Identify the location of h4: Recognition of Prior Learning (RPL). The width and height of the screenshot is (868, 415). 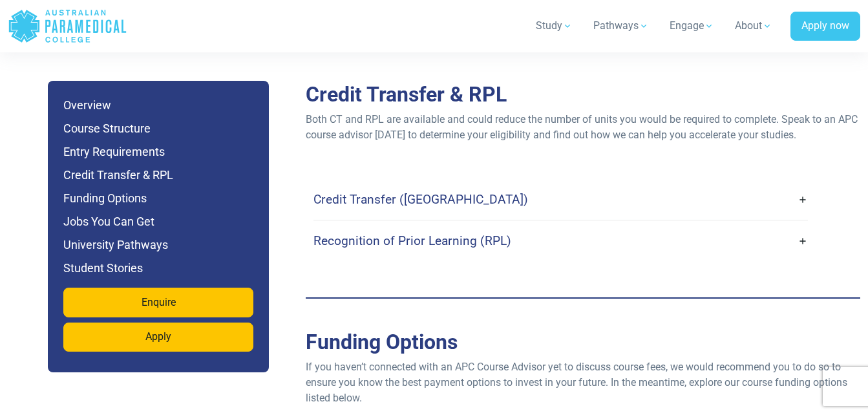
(412, 240).